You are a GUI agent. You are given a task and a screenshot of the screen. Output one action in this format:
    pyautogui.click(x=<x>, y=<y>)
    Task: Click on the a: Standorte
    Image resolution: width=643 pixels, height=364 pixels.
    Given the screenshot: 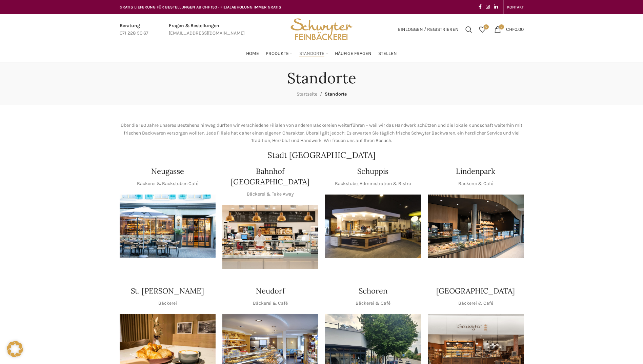 What is the action you would take?
    pyautogui.click(x=314, y=53)
    